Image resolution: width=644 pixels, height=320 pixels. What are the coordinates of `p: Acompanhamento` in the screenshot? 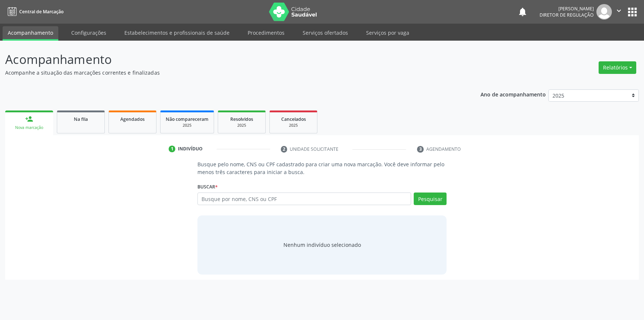 It's located at (227, 60).